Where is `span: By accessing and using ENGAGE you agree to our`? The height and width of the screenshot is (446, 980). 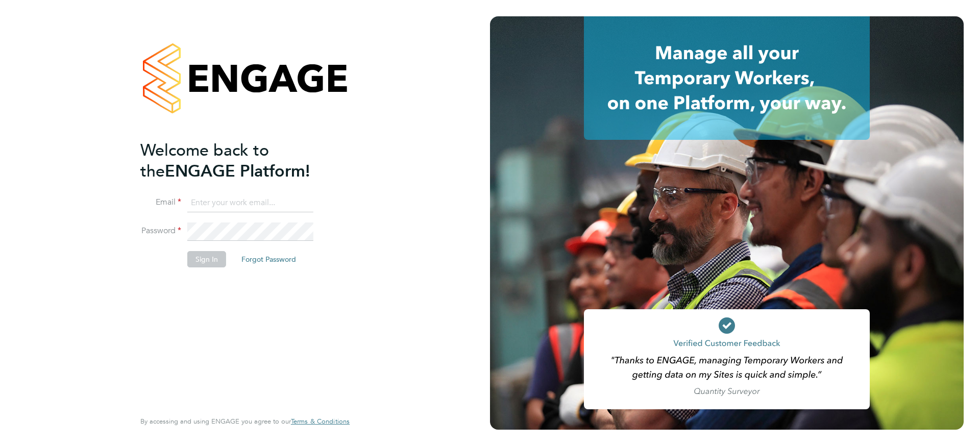
span: By accessing and using ENGAGE you agree to our is located at coordinates (245, 421).